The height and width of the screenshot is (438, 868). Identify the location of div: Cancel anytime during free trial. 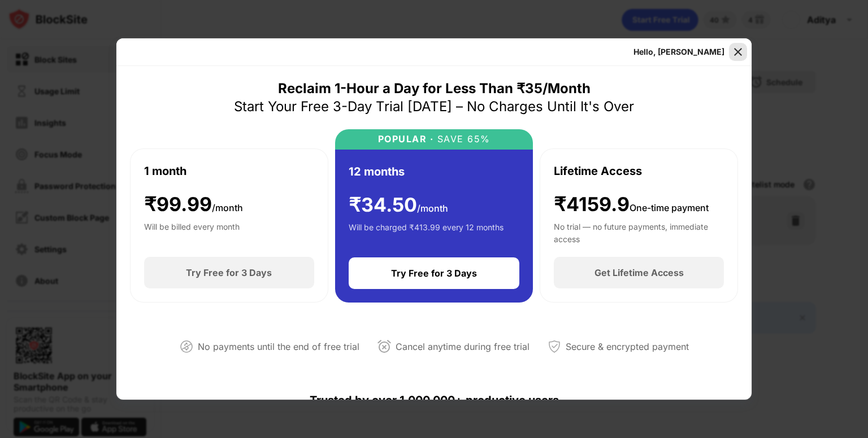
(462, 347).